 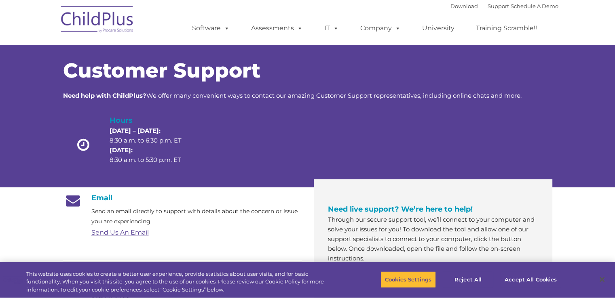 I want to click on img: ChildPlus by Procare Solutions, so click(x=97, y=21).